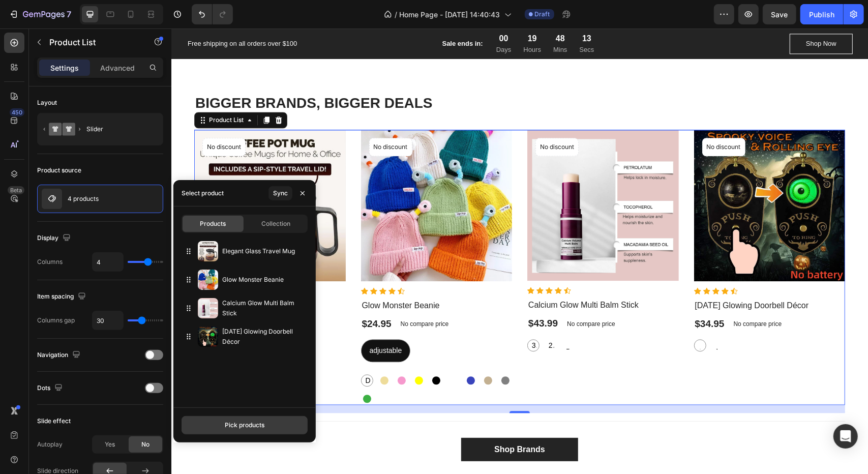 This screenshot has width=868, height=474. I want to click on span: Products, so click(213, 224).